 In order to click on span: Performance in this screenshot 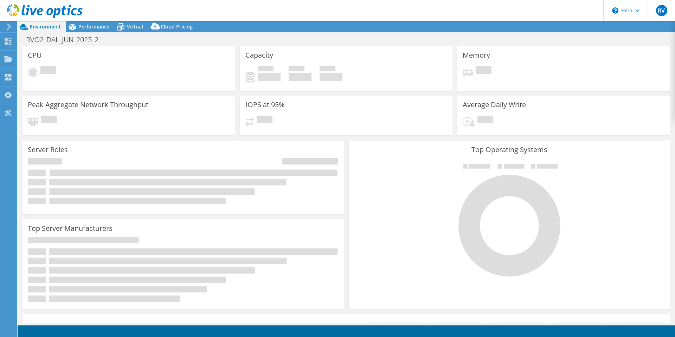, I will do `click(94, 26)`.